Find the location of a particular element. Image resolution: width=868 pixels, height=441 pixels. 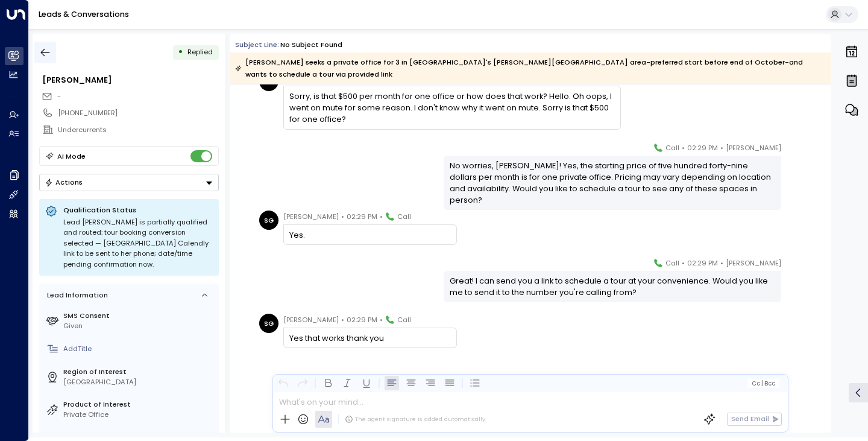

div: Lead Information is located at coordinates (75, 295).